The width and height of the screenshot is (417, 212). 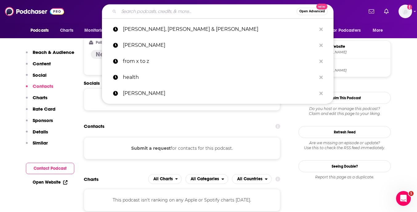 I want to click on button: Open AdvancedNew, so click(x=312, y=11).